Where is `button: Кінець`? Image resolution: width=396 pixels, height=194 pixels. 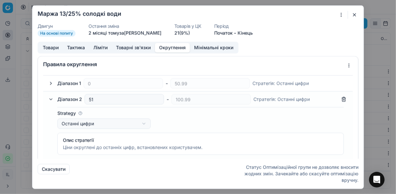 button: Кінець is located at coordinates (245, 33).